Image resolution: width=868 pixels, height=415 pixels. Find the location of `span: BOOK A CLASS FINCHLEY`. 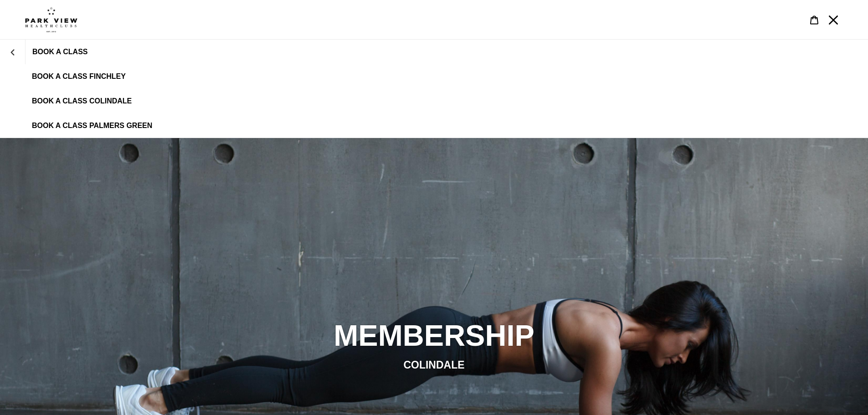

span: BOOK A CLASS FINCHLEY is located at coordinates (79, 77).